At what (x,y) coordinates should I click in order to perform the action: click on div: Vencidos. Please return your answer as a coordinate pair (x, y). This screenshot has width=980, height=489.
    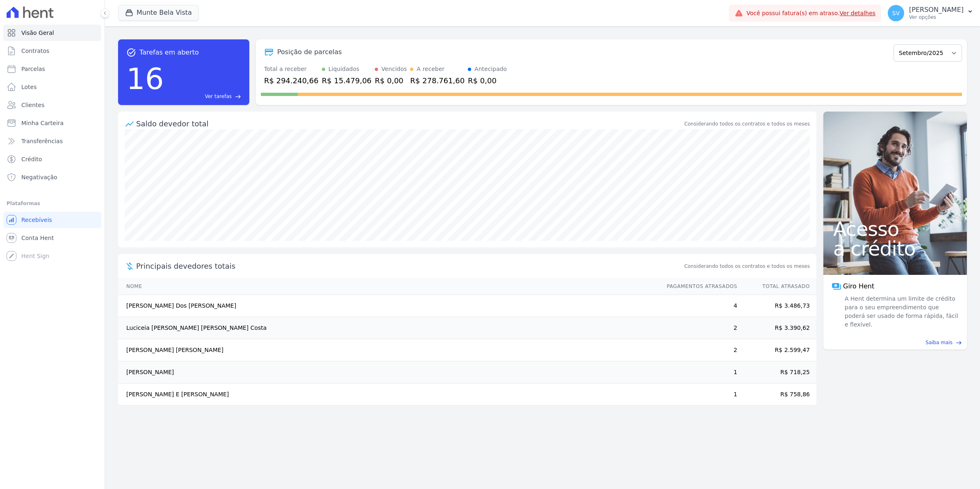
    Looking at the image, I should click on (394, 69).